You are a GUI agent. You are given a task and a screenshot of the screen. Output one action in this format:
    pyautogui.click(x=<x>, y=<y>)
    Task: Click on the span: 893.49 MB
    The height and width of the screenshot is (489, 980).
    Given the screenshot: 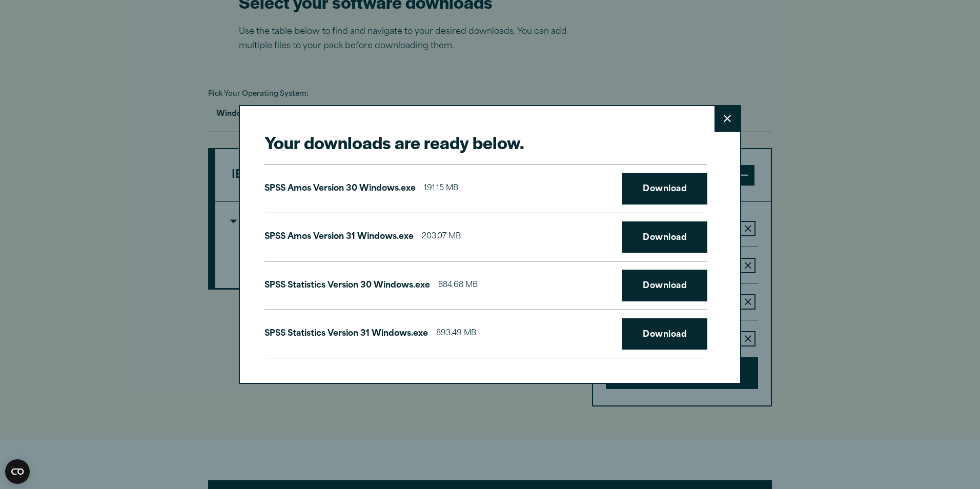 What is the action you would take?
    pyautogui.click(x=456, y=333)
    